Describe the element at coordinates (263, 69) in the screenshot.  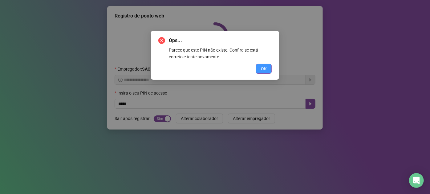
I see `span: OK` at that location.